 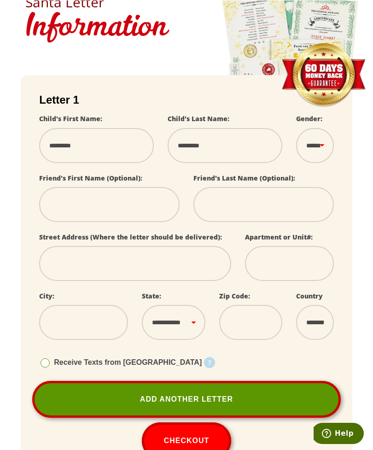 What do you see at coordinates (234, 295) in the screenshot?
I see `label: Zip Code:` at bounding box center [234, 295].